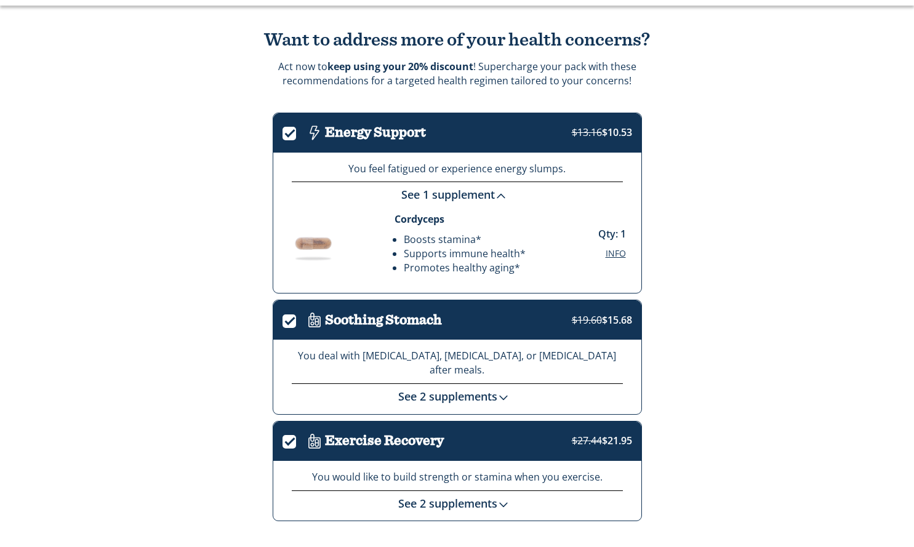  I want to click on strong: Cordyceps, so click(419, 219).